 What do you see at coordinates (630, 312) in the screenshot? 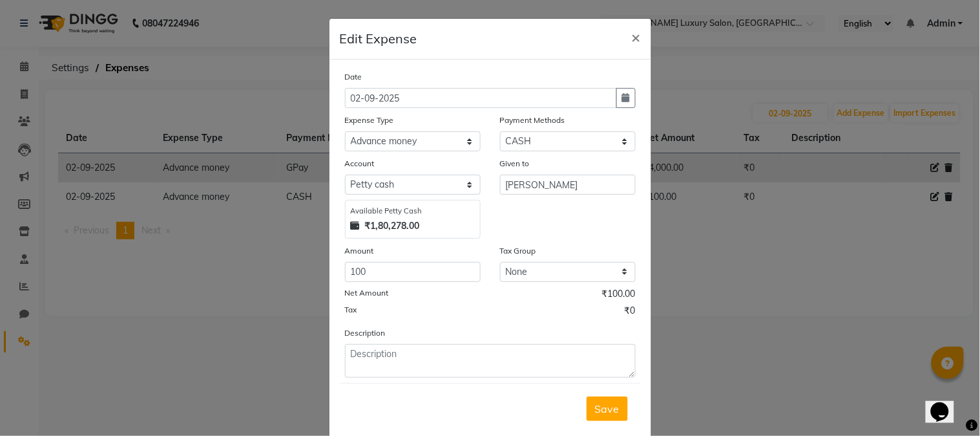
I see `span: ₹0` at bounding box center [630, 312].